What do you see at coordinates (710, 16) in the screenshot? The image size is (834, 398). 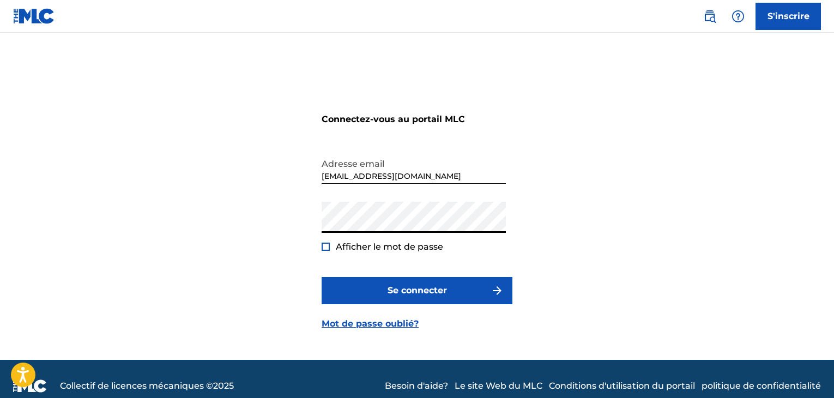 I see `img: recherche` at bounding box center [710, 16].